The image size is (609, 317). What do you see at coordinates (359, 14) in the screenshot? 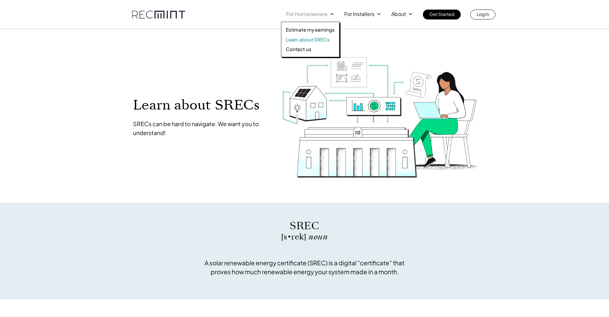
I see `p: For Installers` at bounding box center [359, 14].